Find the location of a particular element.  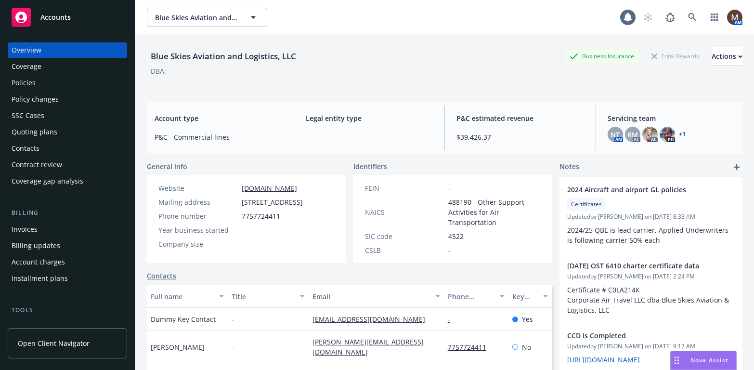

span: Account type is located at coordinates (218, 118).